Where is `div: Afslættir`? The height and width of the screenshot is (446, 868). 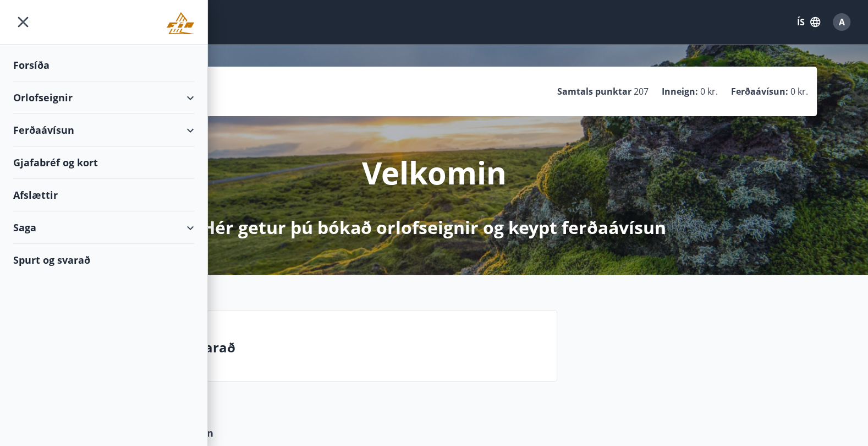
div: Afslættir is located at coordinates (103, 195).